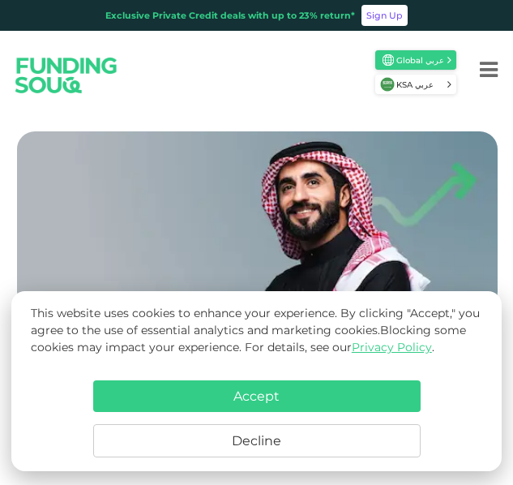  I want to click on p: This website uses cookies to enhance your experience. By clicking "Accept," you agree to the use ..., so click(256, 330).